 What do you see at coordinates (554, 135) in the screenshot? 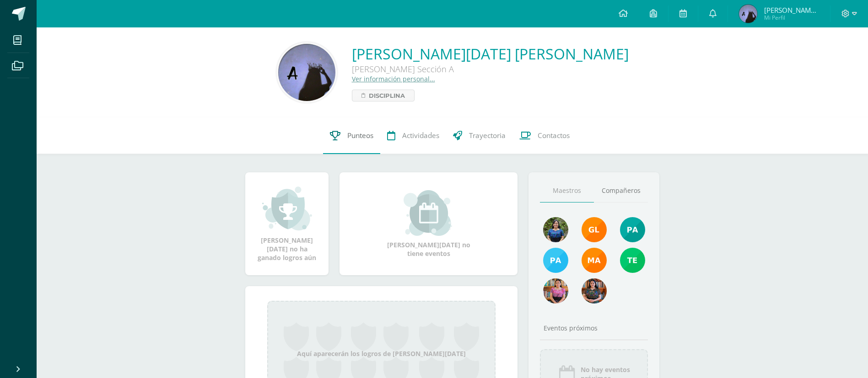
I see `span: Contactos` at bounding box center [554, 135].